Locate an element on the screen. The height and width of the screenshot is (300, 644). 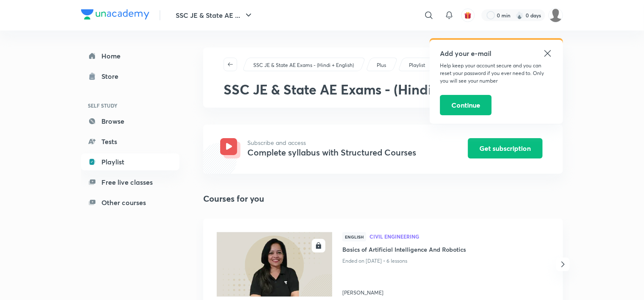
div: Store is located at coordinates (112, 76).